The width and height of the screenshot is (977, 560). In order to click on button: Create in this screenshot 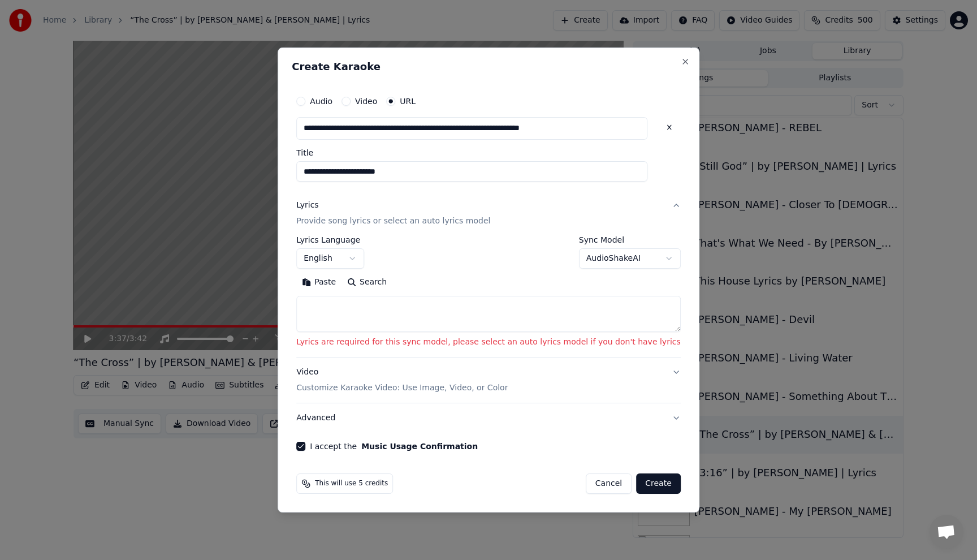, I will do `click(658, 483)`.